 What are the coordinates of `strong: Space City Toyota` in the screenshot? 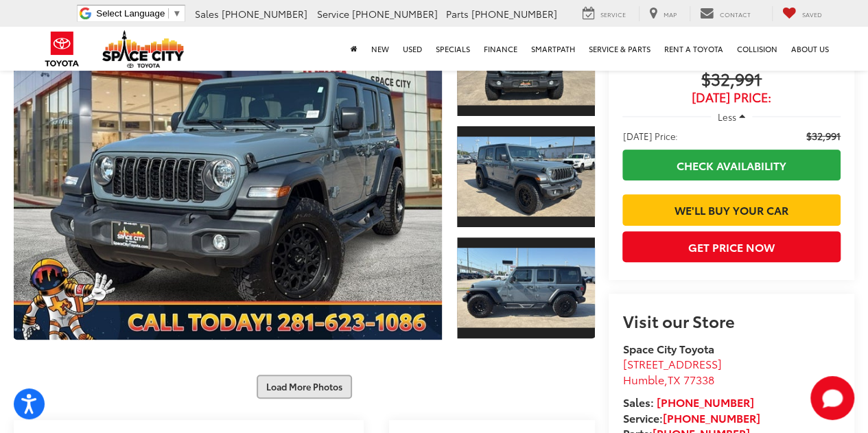 It's located at (668, 347).